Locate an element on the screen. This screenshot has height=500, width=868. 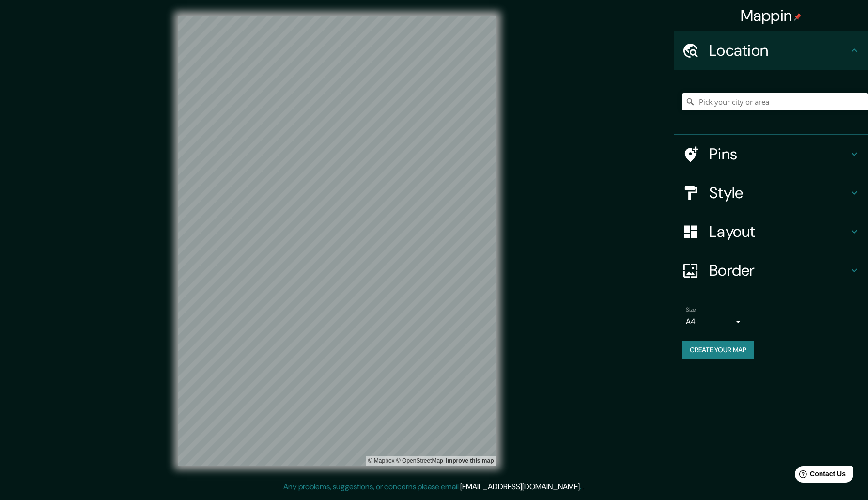
h4: Style is located at coordinates (779, 193).